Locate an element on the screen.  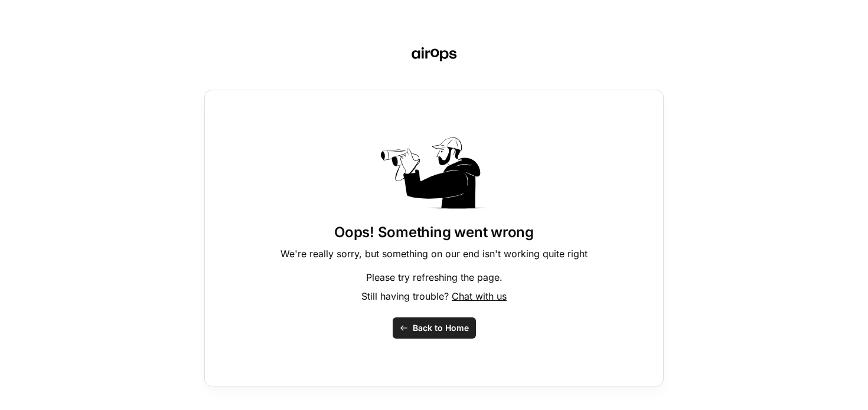
p: Still having trouble? is located at coordinates (434, 296).